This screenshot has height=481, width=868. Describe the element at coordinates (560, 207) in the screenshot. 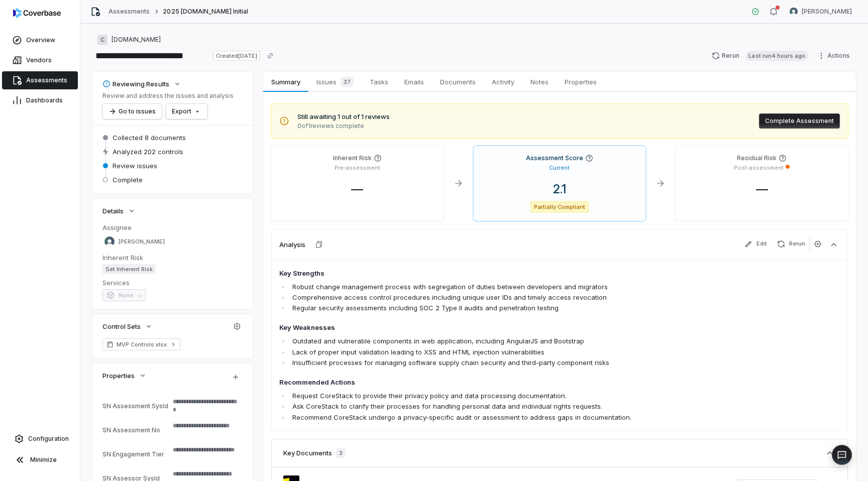

I see `span: Partially Compliant` at that location.